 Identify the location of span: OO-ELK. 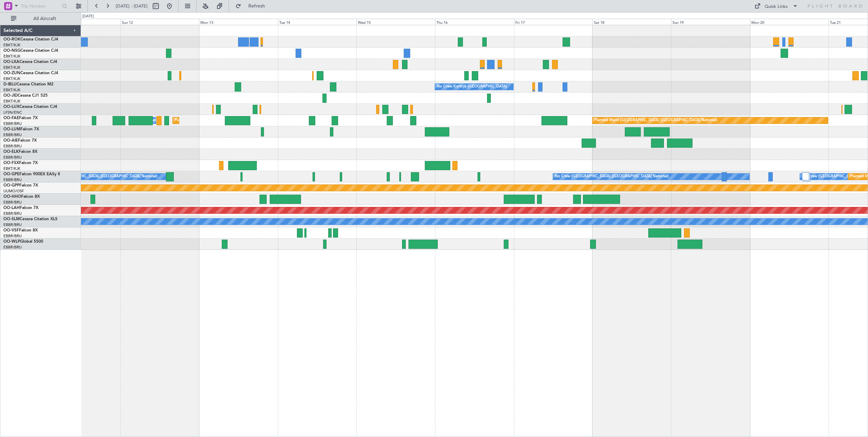
(11, 152).